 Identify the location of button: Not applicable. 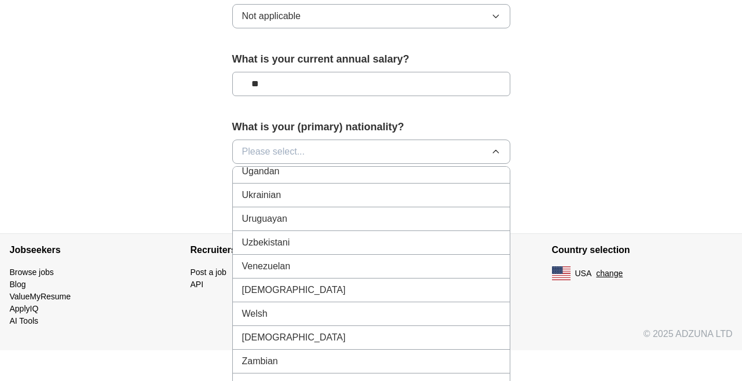
(371, 16).